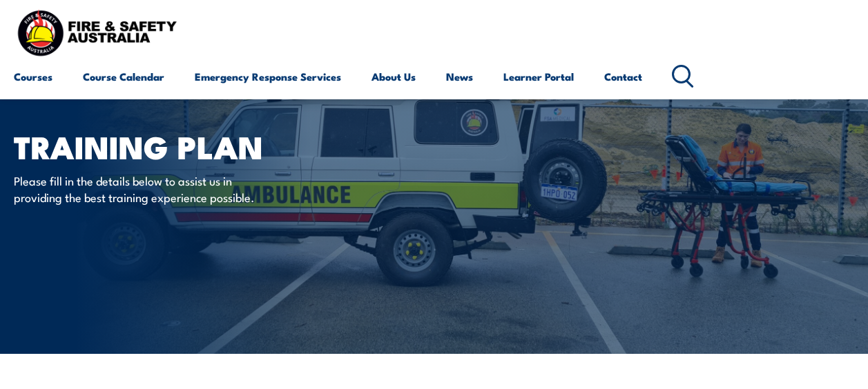 The height and width of the screenshot is (389, 868). Describe the element at coordinates (268, 76) in the screenshot. I see `a: Emergency Response Services` at that location.